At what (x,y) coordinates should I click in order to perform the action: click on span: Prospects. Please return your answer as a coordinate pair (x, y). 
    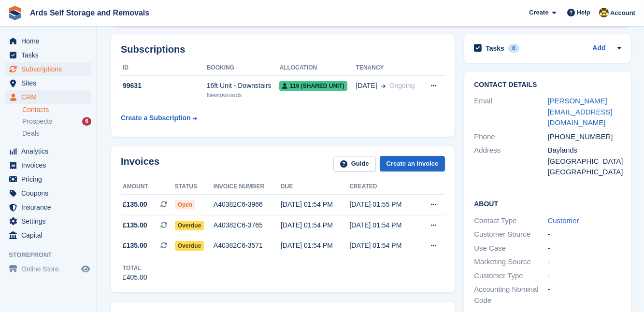
    Looking at the image, I should click on (37, 121).